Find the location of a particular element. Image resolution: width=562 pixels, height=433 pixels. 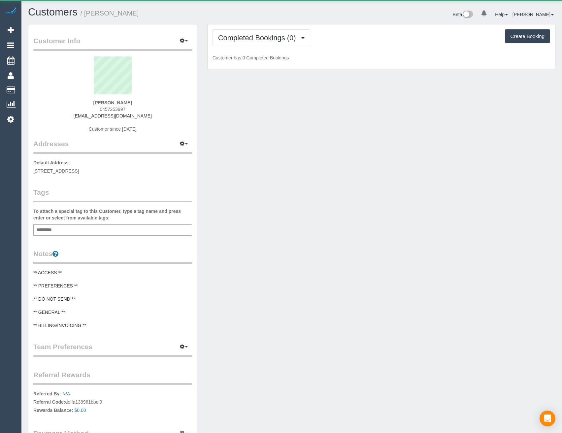

img: Automaid Logo is located at coordinates (11, 11).